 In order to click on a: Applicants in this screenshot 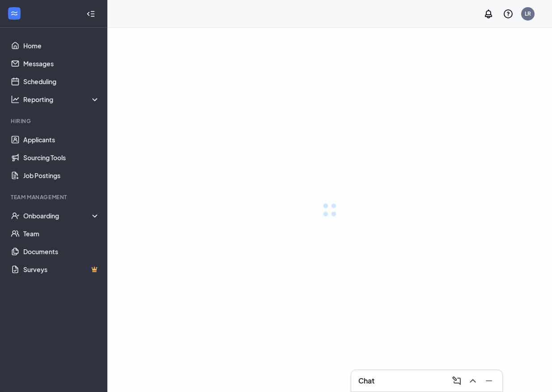, I will do `click(62, 140)`.